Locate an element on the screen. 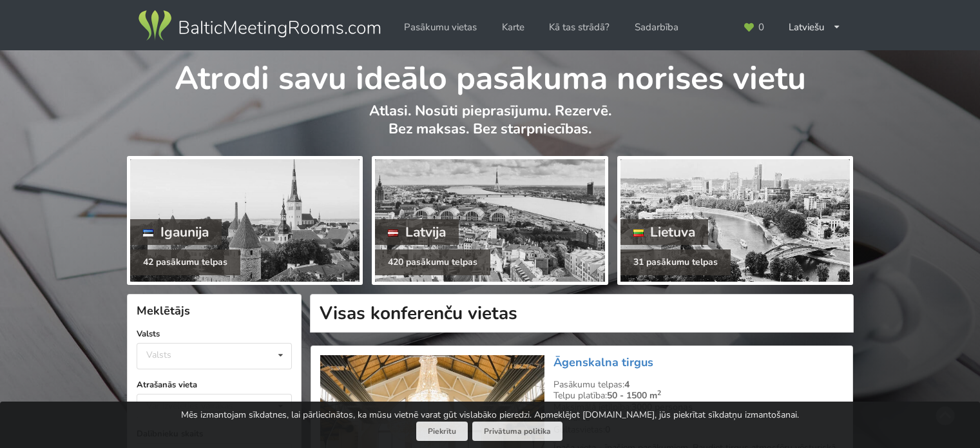 The width and height of the screenshot is (980, 448). img: Baltic Meeting Rooms is located at coordinates (259, 26).